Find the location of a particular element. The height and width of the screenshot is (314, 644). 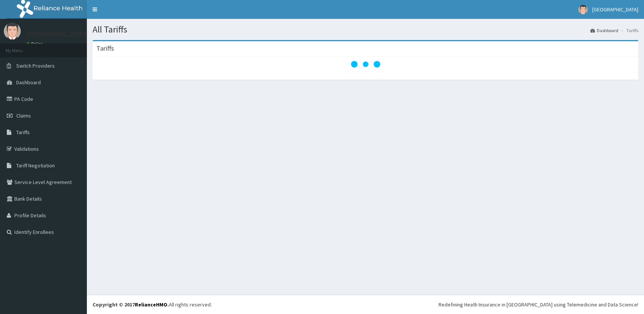

a: Dashboard is located at coordinates (604, 30).